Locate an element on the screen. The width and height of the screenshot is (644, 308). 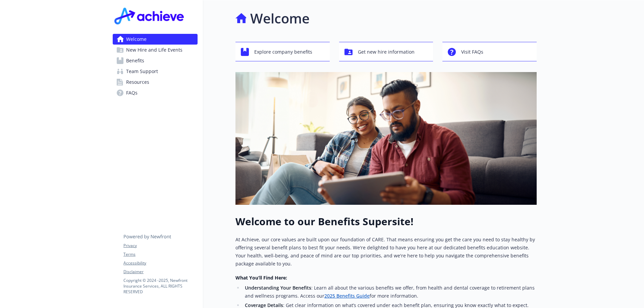
span: Resources is located at coordinates (138, 82).